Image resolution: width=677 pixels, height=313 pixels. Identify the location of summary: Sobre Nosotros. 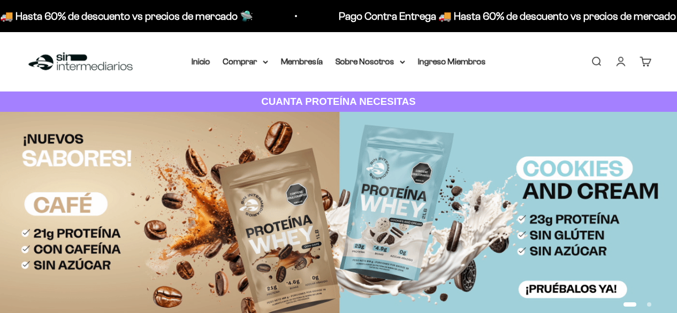
(370, 62).